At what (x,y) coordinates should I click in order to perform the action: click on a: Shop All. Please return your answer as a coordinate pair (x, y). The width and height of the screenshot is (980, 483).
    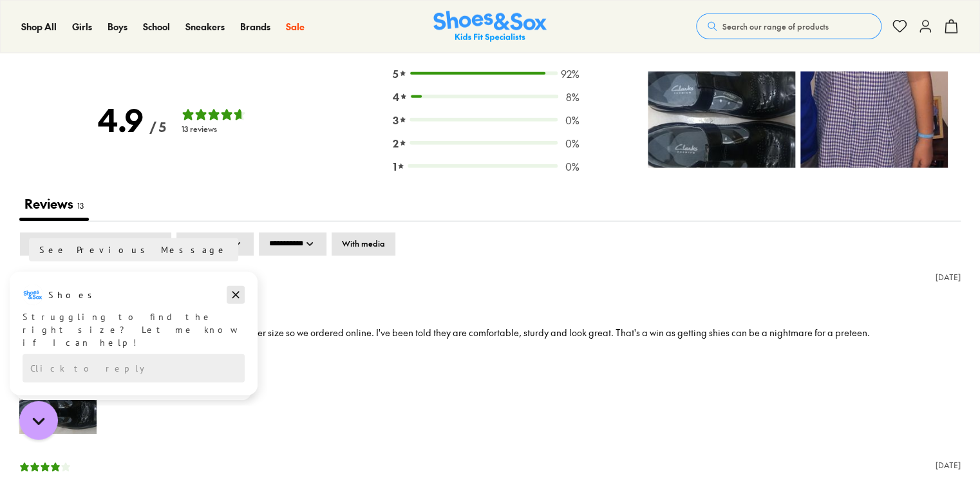
    Looking at the image, I should click on (39, 27).